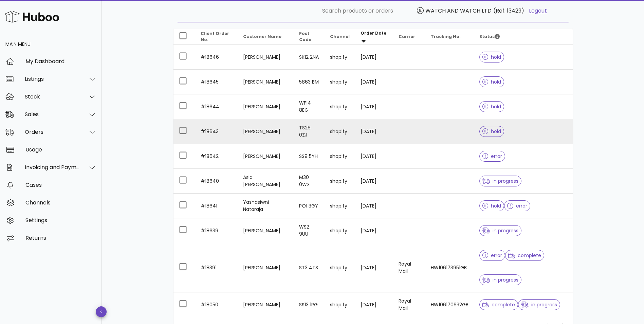 This screenshot has height=324, width=644. Describe the element at coordinates (309, 268) in the screenshot. I see `td: ST3 4TS` at that location.